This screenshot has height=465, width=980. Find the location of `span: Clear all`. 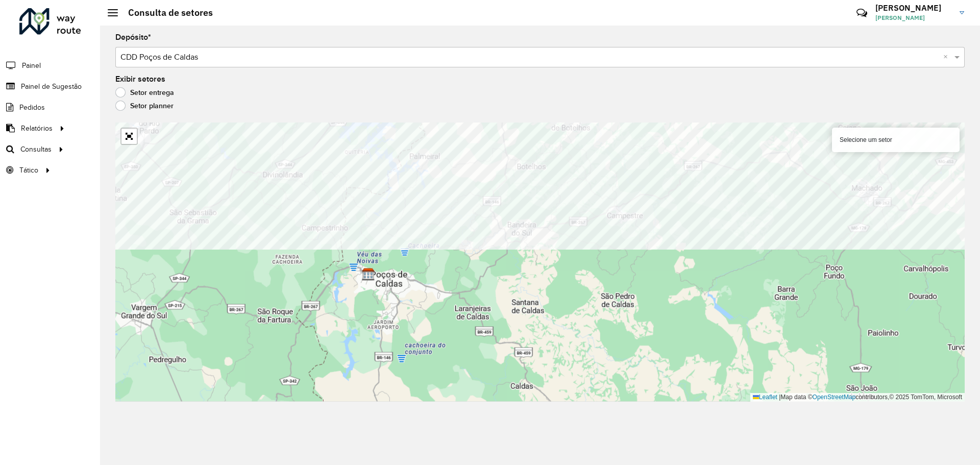

span: Clear all is located at coordinates (948, 58).